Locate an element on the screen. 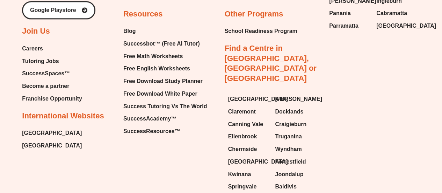 This screenshot has height=193, width=442. a: Blog is located at coordinates (165, 31).